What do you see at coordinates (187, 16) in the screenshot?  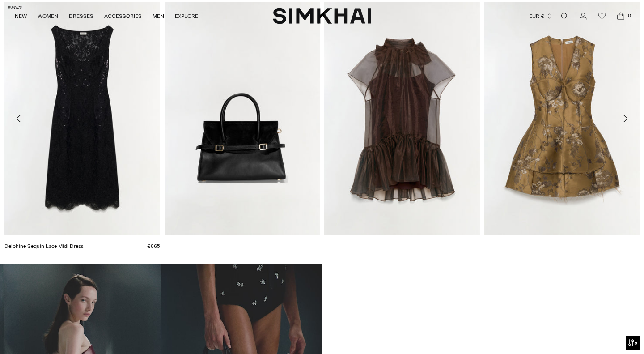 I see `a: EXPLORE` at bounding box center [187, 16].